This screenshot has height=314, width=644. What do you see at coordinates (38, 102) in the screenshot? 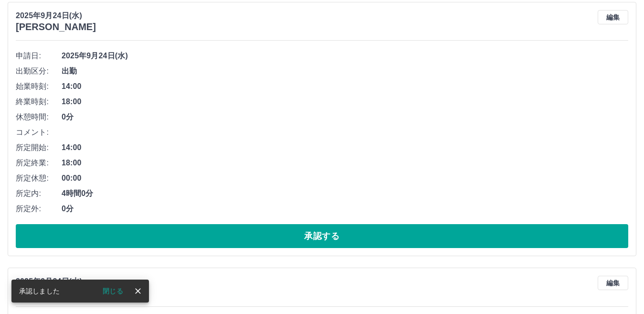
I see `span: 終業時刻:` at bounding box center [38, 102].